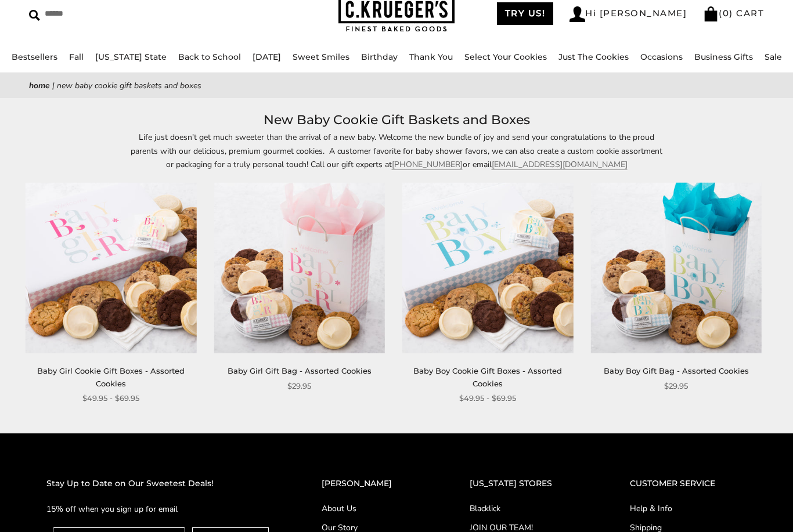  I want to click on a: Select Your Cookies, so click(505, 57).